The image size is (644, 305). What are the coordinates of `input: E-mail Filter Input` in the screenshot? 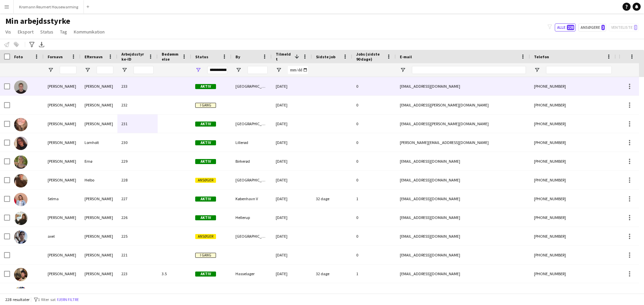 It's located at (469, 70).